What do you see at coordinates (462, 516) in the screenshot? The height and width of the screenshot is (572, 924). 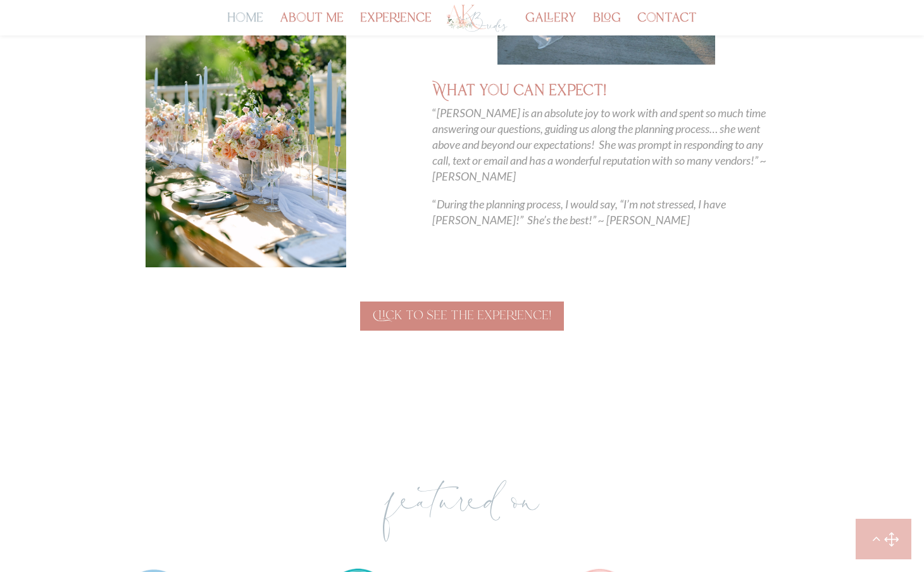 I see `p: featured on` at bounding box center [462, 516].